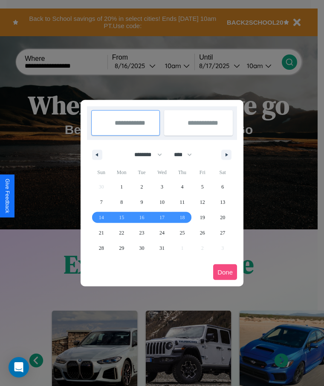 This screenshot has height=386, width=324. I want to click on button: 13, so click(222, 202).